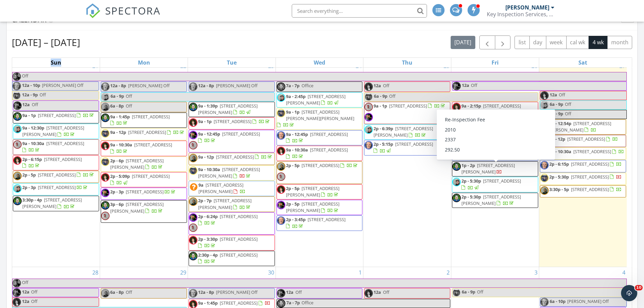  I want to click on span: 2p - 5:15p, so click(383, 144).